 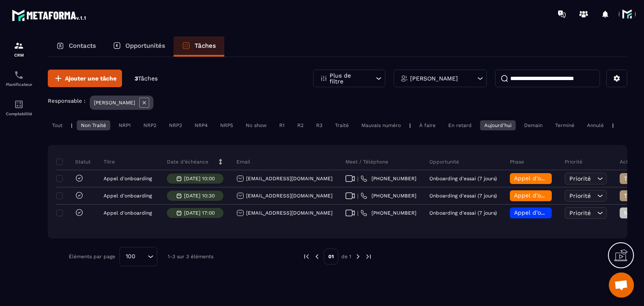 What do you see at coordinates (148, 78) in the screenshot?
I see `span: Tâches` at bounding box center [148, 78].